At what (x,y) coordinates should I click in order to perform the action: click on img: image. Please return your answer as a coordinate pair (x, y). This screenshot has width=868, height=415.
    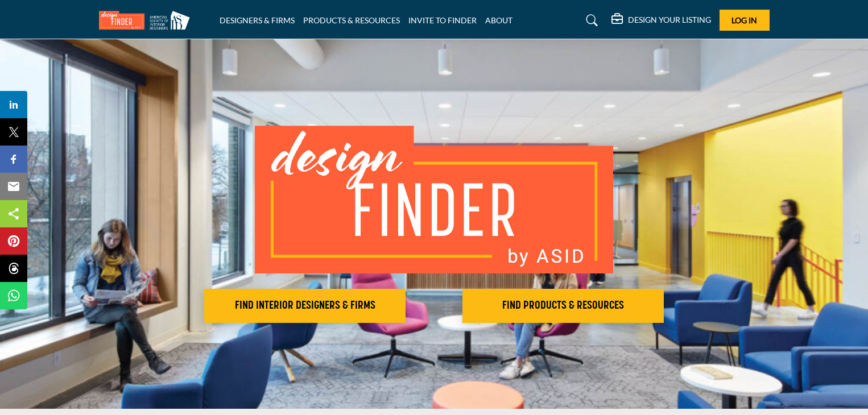
    Looking at the image, I should click on (434, 200).